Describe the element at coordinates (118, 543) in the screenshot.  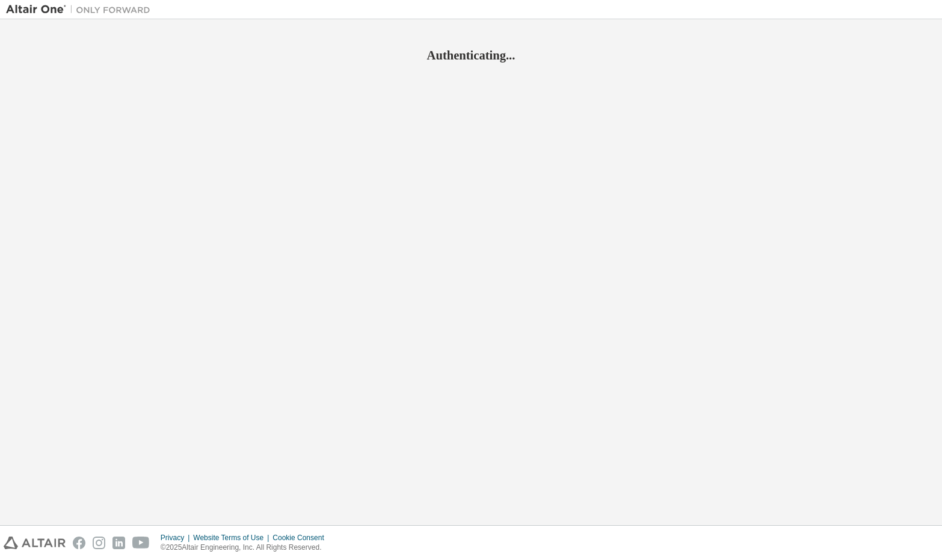
I see `img: linkedin.svg` at that location.